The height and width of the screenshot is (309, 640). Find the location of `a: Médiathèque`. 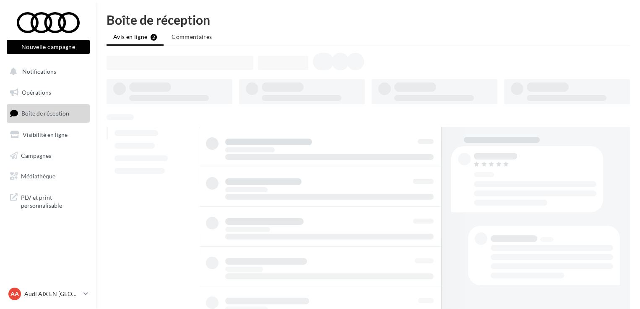

a: Médiathèque is located at coordinates (48, 177).